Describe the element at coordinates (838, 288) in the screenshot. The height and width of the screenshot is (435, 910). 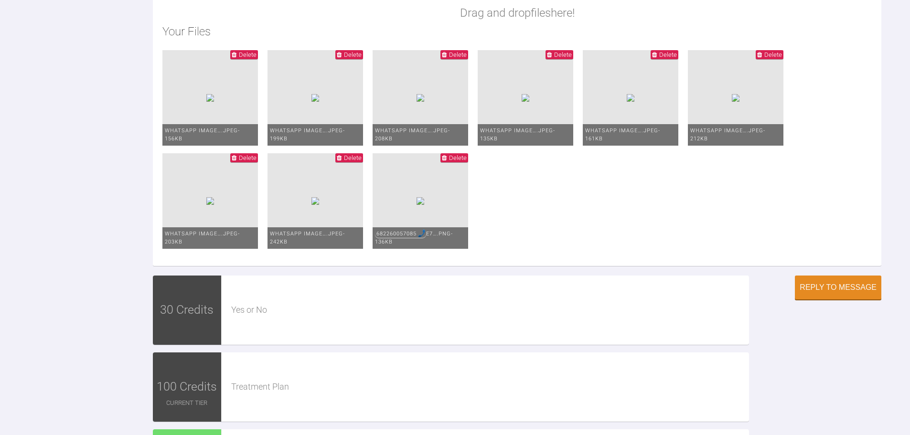
I see `div: Reply to Message` at that location.